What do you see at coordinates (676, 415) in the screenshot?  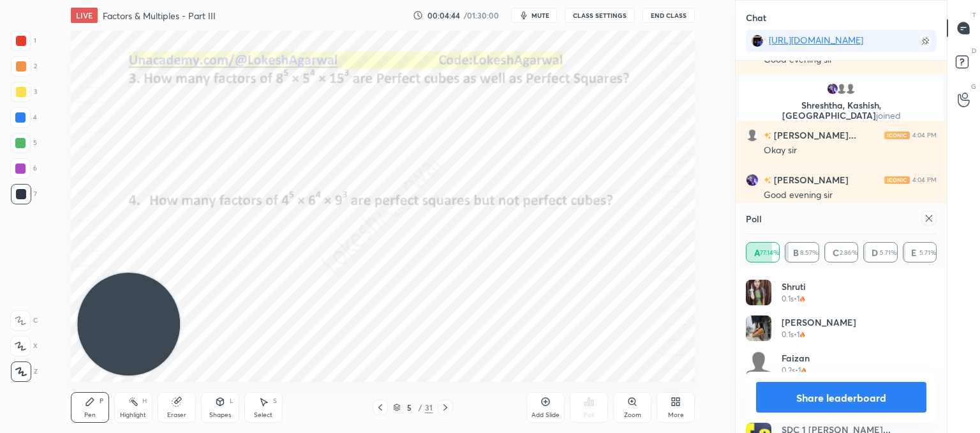 I see `div: More` at bounding box center [676, 415].